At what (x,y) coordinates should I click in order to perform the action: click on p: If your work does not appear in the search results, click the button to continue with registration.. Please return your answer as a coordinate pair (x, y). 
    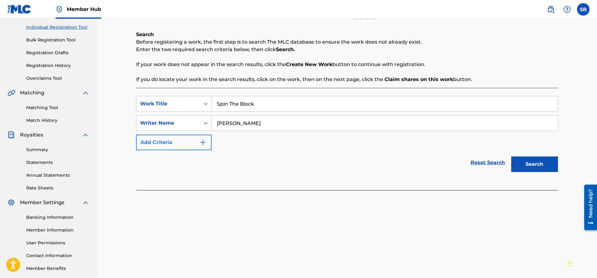
    Looking at the image, I should click on (347, 65).